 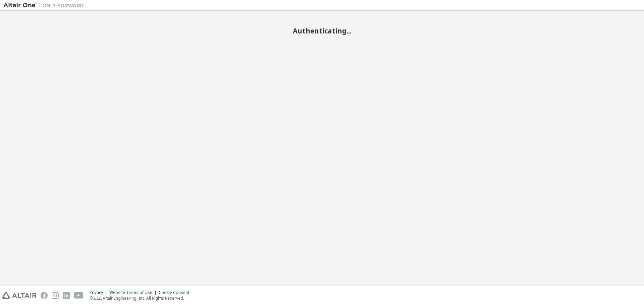 I want to click on img: facebook.svg, so click(x=44, y=296).